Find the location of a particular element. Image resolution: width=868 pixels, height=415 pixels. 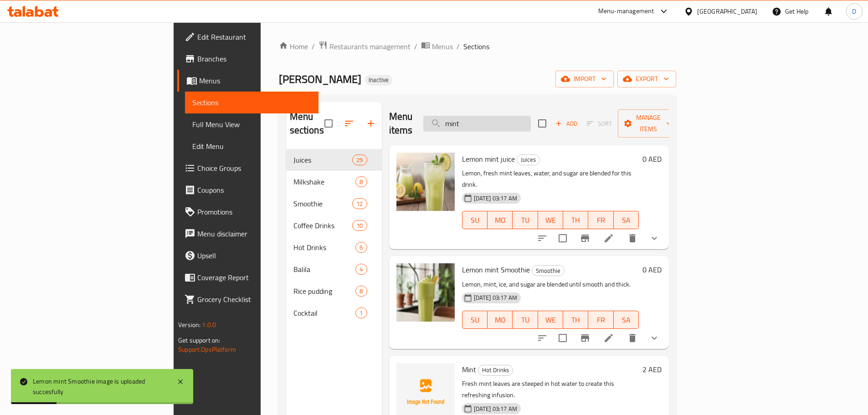

div: Rice pudding8 is located at coordinates (334, 292).